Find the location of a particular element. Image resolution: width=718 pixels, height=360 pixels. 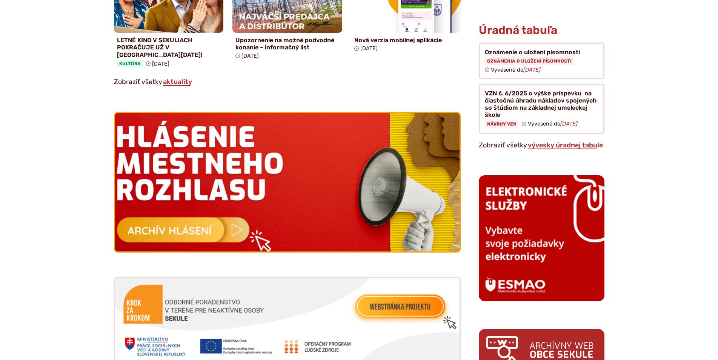

a: Zobraziť celú úradnú tabuľu is located at coordinates (565, 145).